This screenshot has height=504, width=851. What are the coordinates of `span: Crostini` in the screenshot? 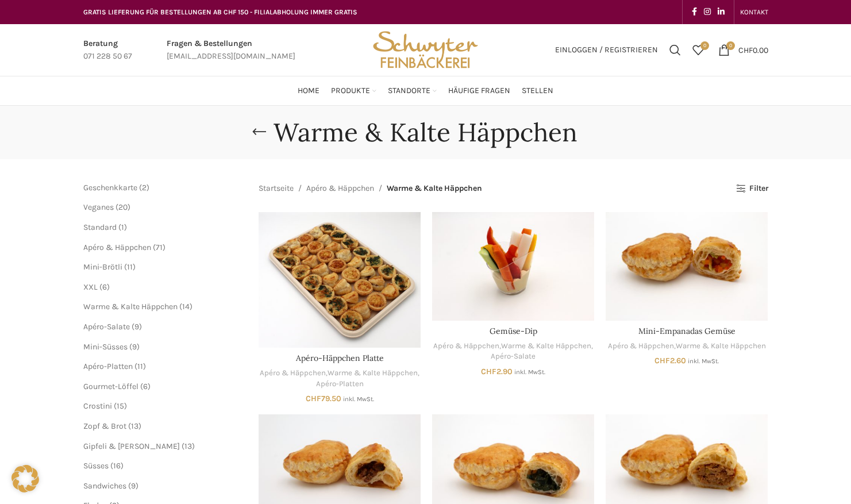 It's located at (98, 406).